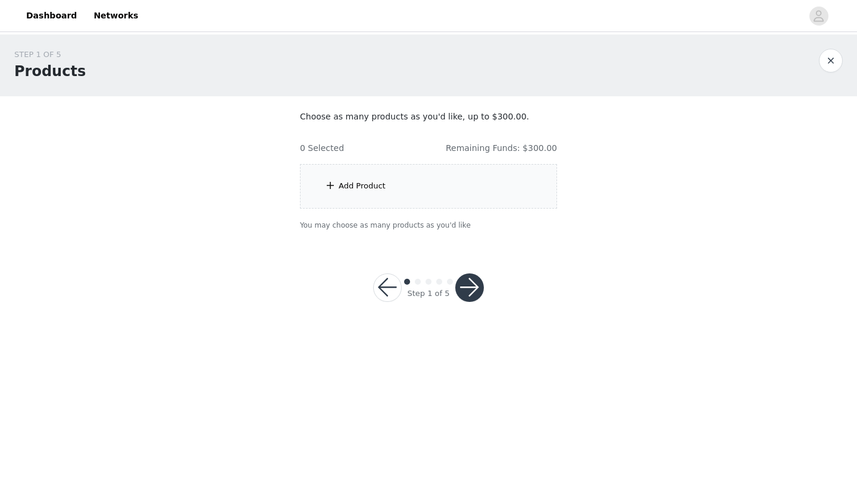 This screenshot has height=504, width=857. I want to click on p: Choose as many products as you'd like, up to $300.00., so click(428, 116).